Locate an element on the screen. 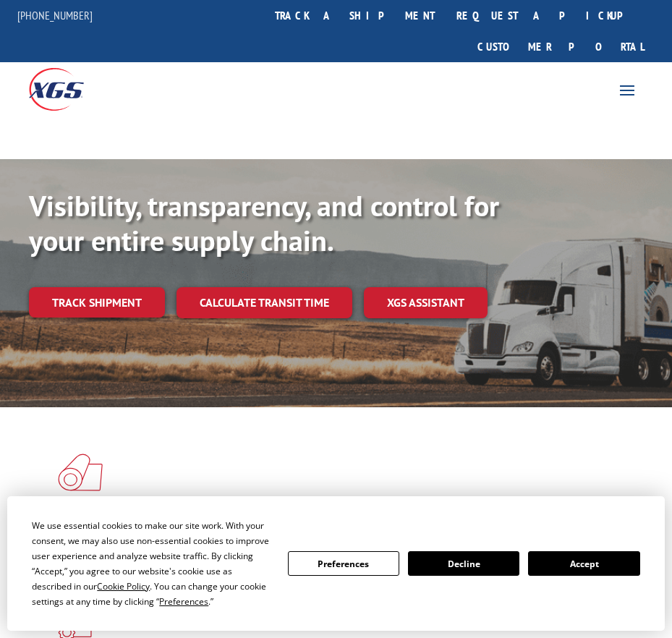  div: Cookie Consent Prompt is located at coordinates (336, 563).